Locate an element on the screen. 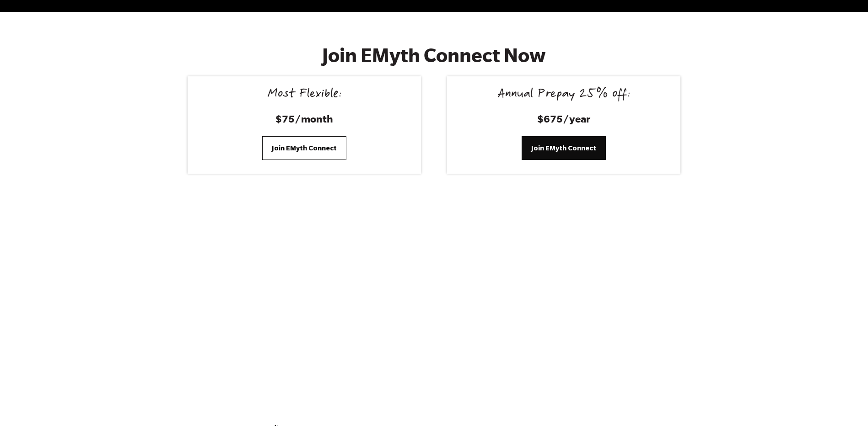  div: Annual Prepay 25% off: is located at coordinates (564, 95).